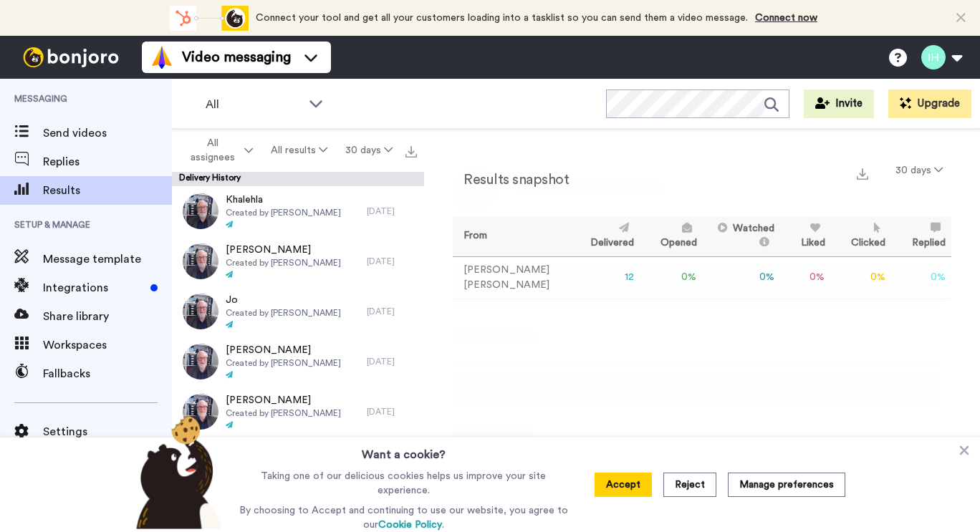 The image size is (980, 532). What do you see at coordinates (201, 211) in the screenshot?
I see `img: e6b9cde3-5df1-45d5-af76-b464622e1a65-thumb.jpg` at bounding box center [201, 211].